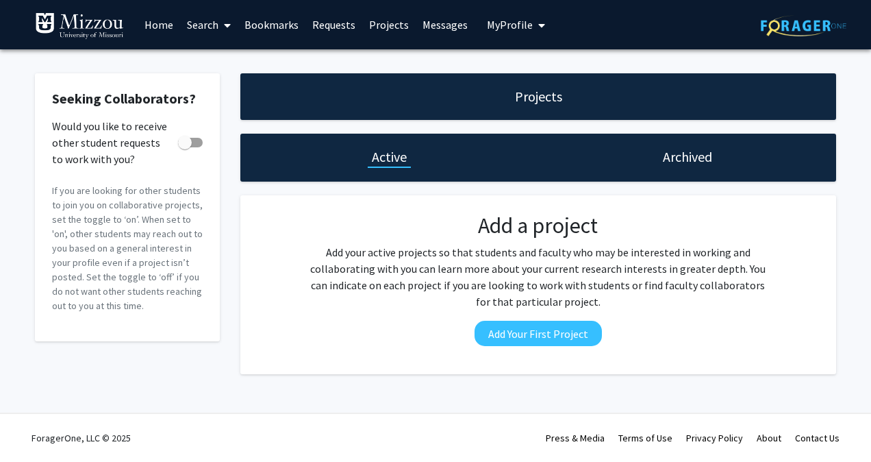 The width and height of the screenshot is (871, 462). What do you see at coordinates (127, 248) in the screenshot?
I see `p: If you are looking for other students to join you on collaborative projects, set the toggle to ‘o...` at bounding box center [127, 248].